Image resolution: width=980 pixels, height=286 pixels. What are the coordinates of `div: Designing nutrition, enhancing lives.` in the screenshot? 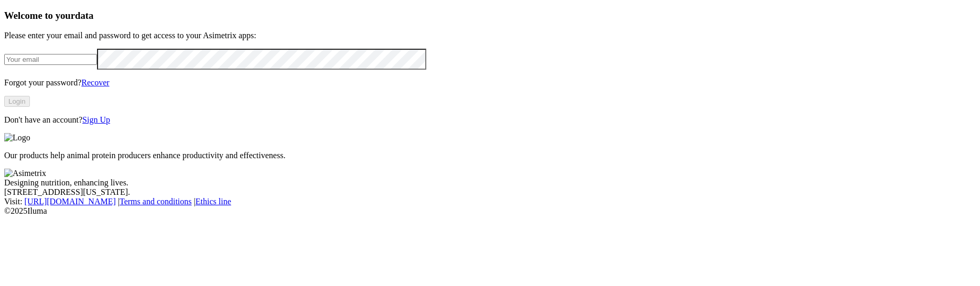 It's located at (490, 183).